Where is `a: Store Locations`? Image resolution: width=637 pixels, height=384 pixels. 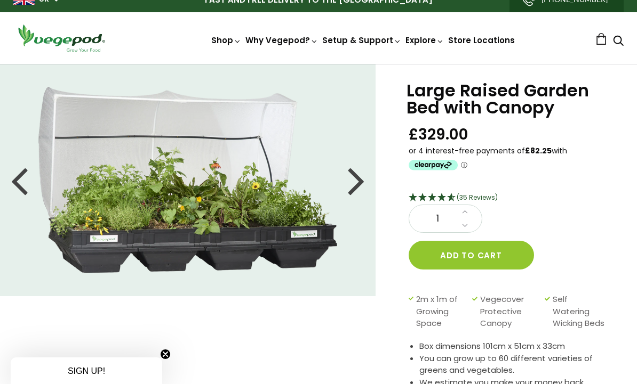
a: Store Locations is located at coordinates (481, 40).